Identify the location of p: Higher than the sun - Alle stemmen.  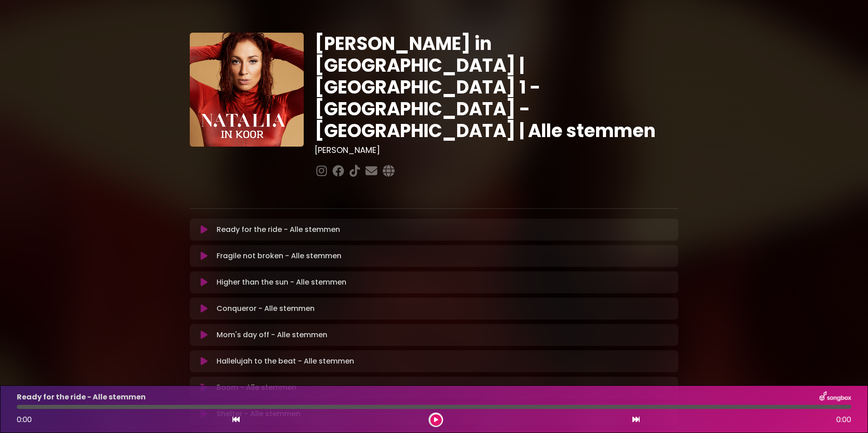
(281, 282).